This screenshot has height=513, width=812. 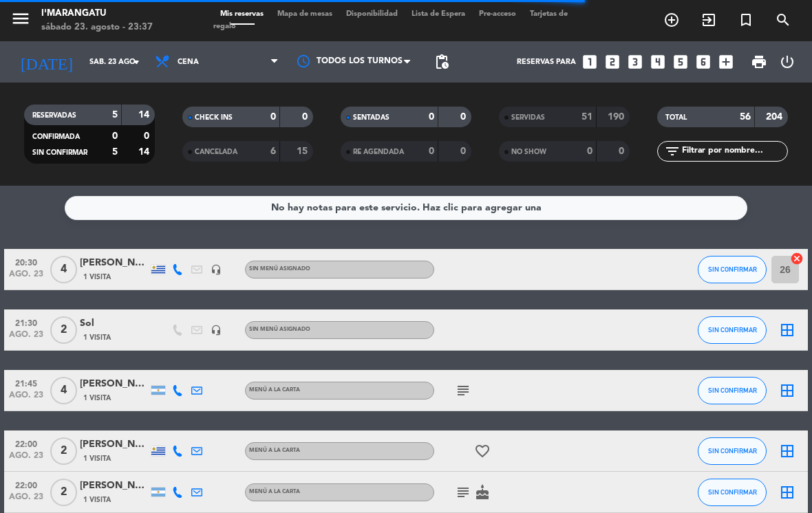 What do you see at coordinates (681, 62) in the screenshot?
I see `i: looks_5` at bounding box center [681, 62].